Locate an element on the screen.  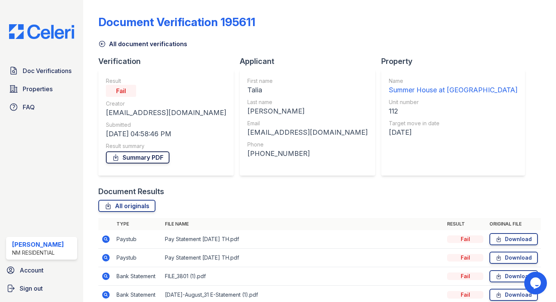
div: Unit number is located at coordinates (453, 102).